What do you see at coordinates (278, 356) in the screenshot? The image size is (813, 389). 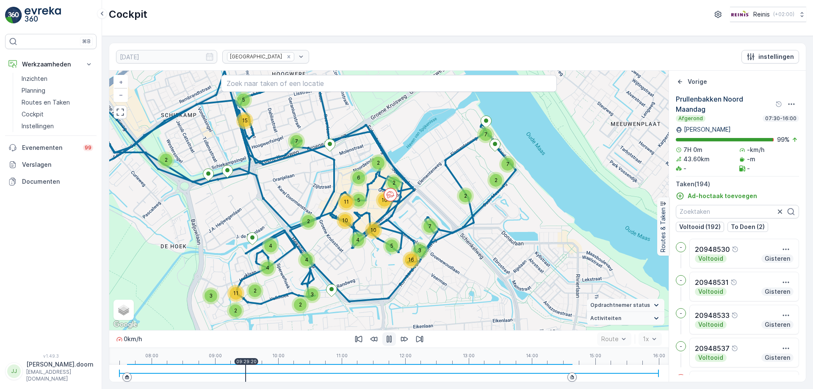 I see `p: 10:00` at bounding box center [278, 356].